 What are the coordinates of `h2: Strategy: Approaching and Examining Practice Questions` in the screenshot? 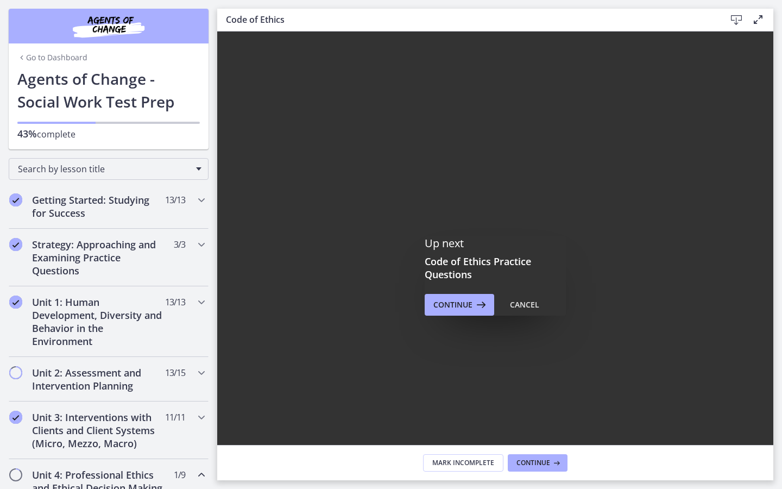 It's located at (98, 258).